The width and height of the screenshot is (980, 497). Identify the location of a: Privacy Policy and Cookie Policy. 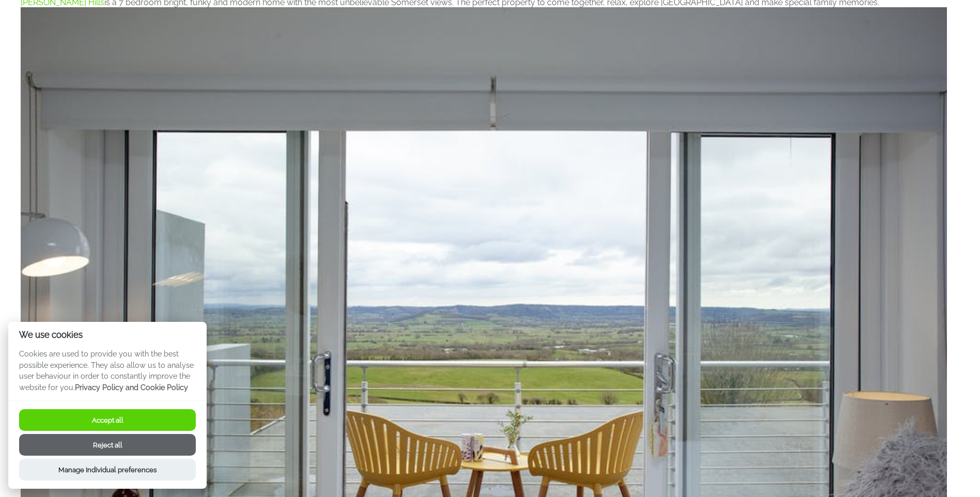
(132, 387).